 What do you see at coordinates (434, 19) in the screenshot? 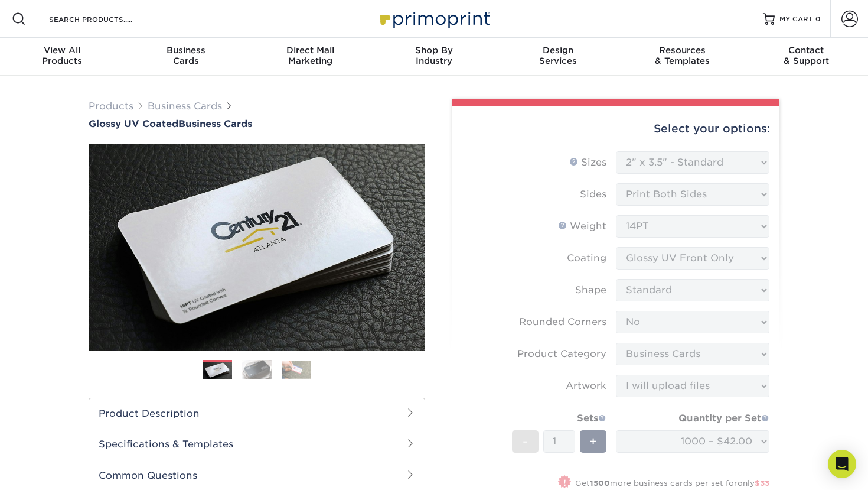
I see `img: Primoprint` at bounding box center [434, 19].